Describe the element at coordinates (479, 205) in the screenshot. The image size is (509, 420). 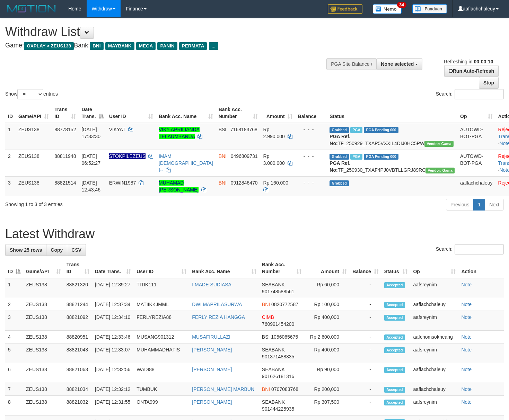
I see `a: 1` at that location.